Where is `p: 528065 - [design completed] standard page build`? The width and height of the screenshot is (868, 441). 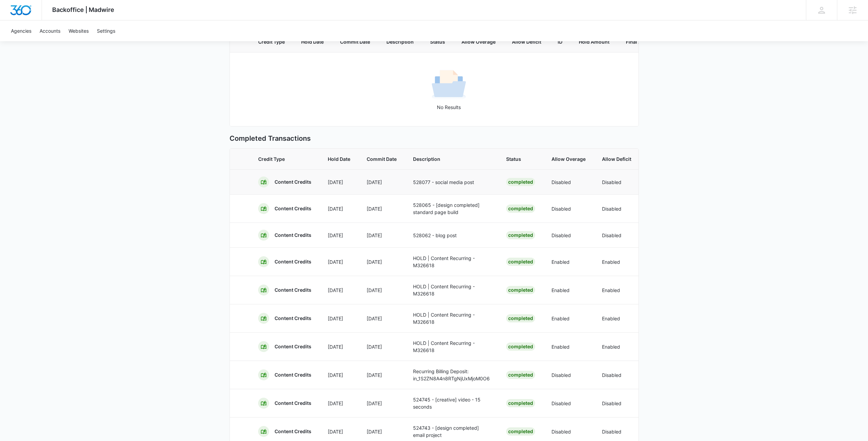
p: 528065 - [design completed] standard page build is located at coordinates (451, 208).